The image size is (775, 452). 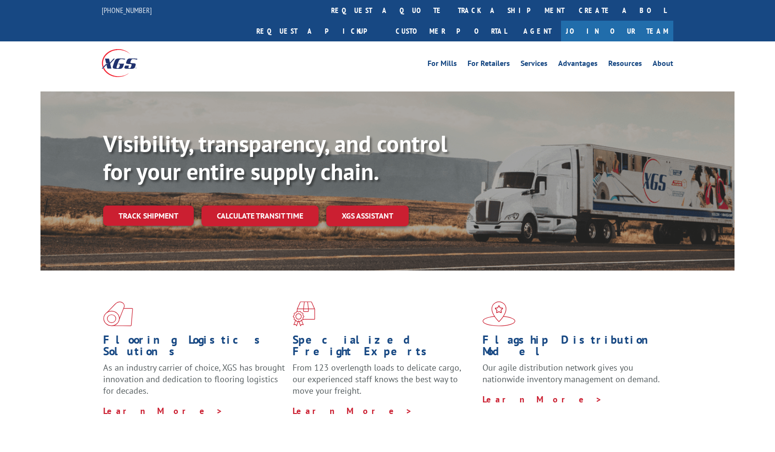 What do you see at coordinates (662, 65) in the screenshot?
I see `a: About` at bounding box center [662, 65].